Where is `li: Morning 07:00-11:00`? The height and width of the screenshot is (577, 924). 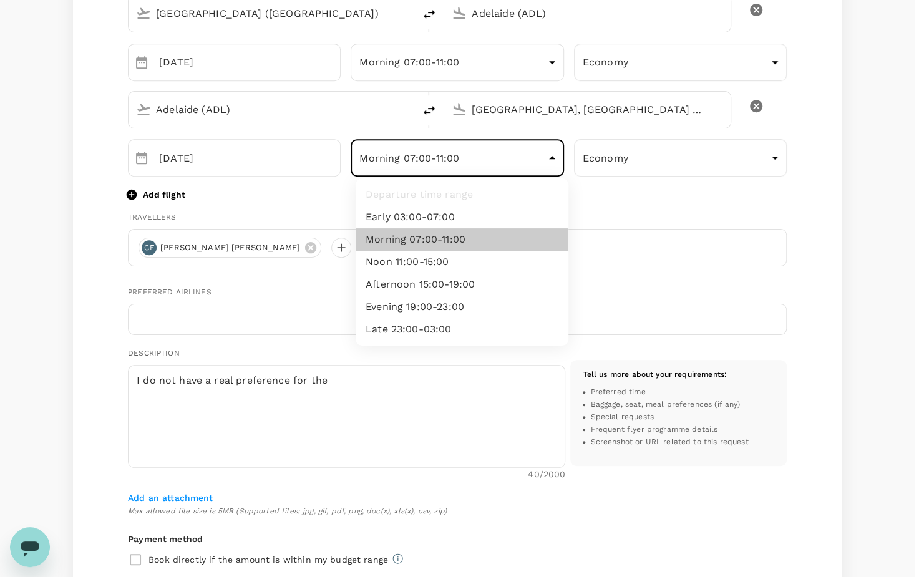 li: Morning 07:00-11:00 is located at coordinates (462, 240).